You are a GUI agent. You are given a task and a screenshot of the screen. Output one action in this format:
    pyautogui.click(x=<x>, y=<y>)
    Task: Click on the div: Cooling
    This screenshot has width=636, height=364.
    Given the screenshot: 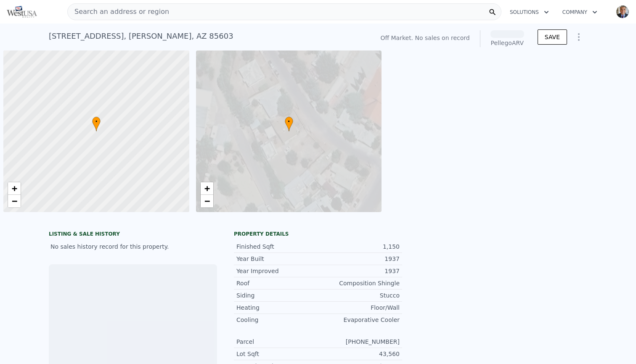 What is the action you would take?
    pyautogui.click(x=277, y=320)
    